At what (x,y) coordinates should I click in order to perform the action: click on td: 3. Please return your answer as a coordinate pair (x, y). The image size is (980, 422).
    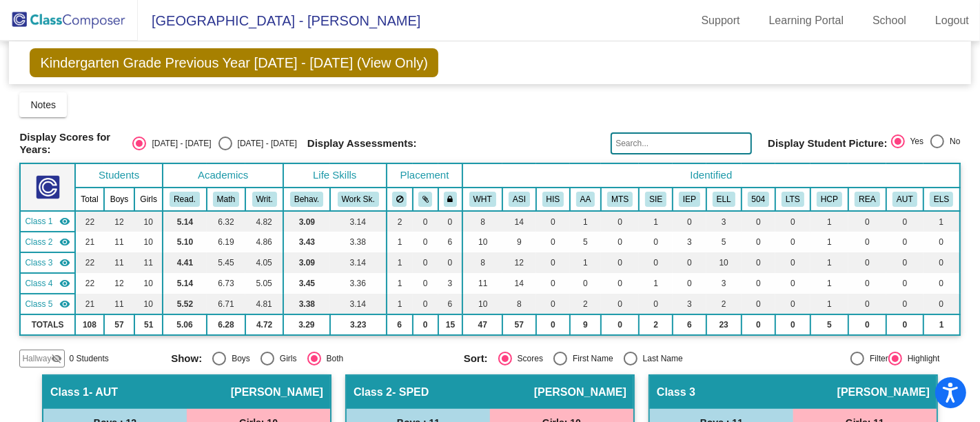
    Looking at the image, I should click on (450, 284).